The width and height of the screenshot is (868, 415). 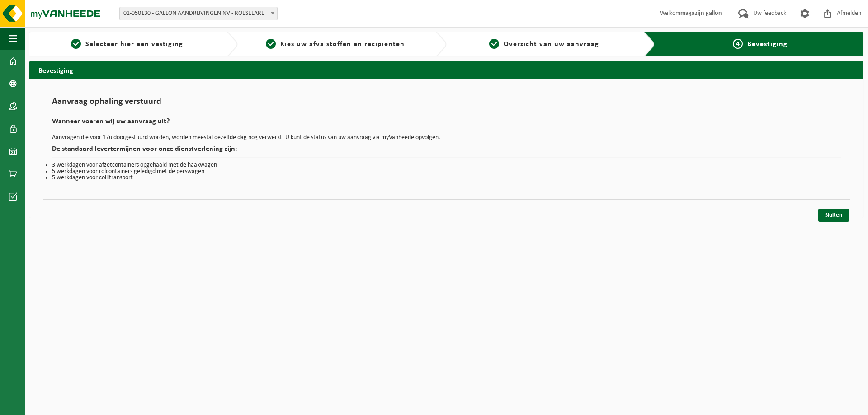 I want to click on span: Bevestiging, so click(x=767, y=44).